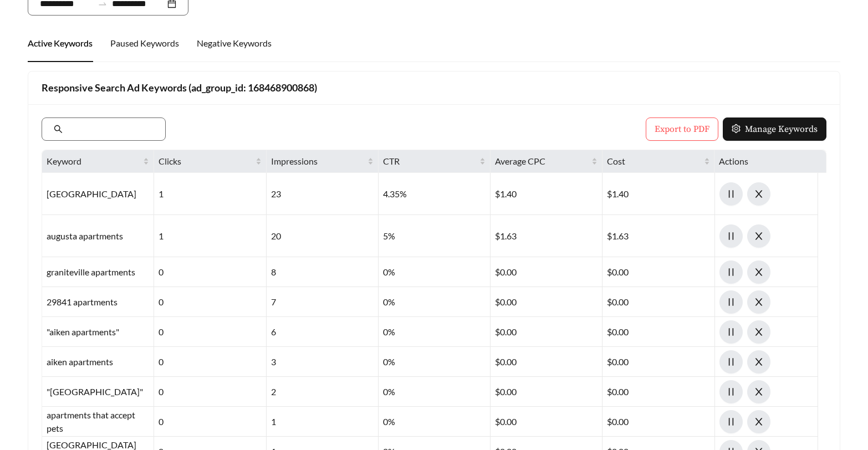  I want to click on th: Actions, so click(770, 161).